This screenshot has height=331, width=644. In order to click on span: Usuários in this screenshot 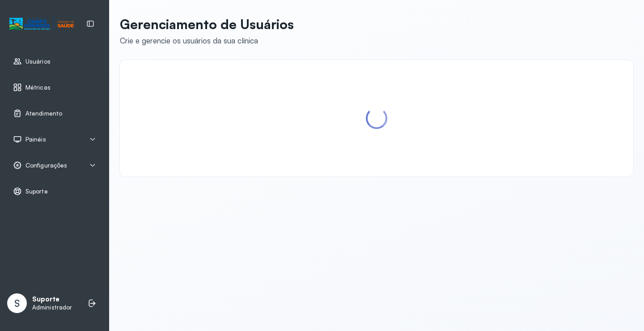, I will do `click(38, 61)`.